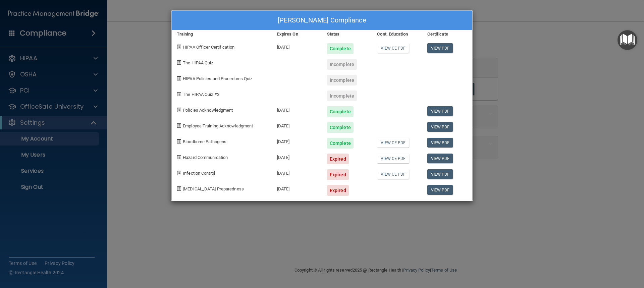 This screenshot has height=288, width=644. What do you see at coordinates (218, 125) in the screenshot?
I see `span: Employee Training Acknowledgment` at bounding box center [218, 125].